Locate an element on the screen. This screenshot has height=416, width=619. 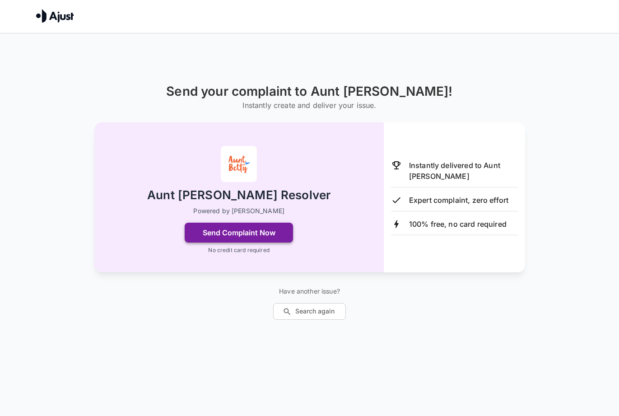
p: No credit card required is located at coordinates (238, 250).